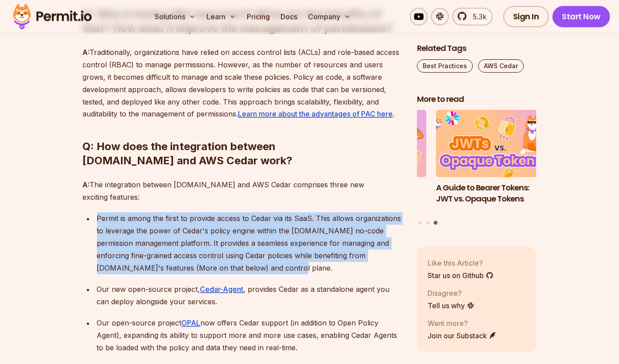  I want to click on a: Docs, so click(289, 17).